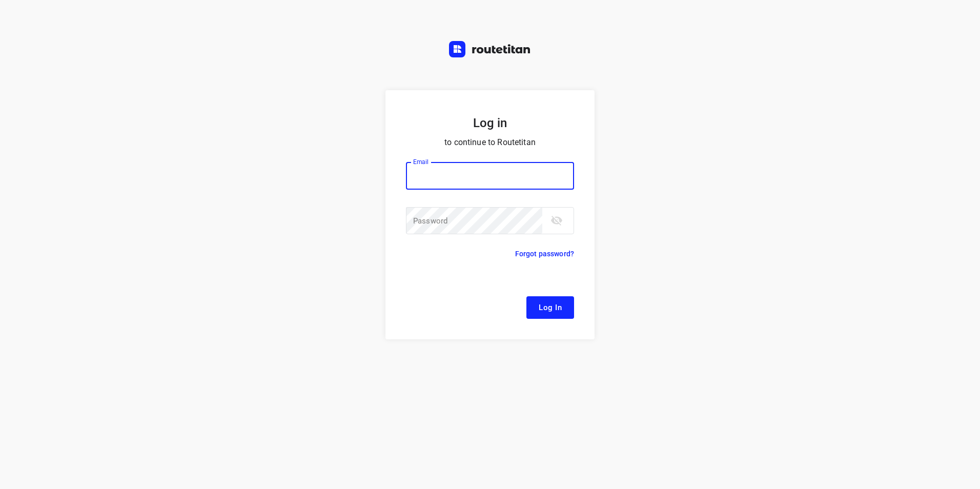  Describe the element at coordinates (490, 142) in the screenshot. I see `p: to continue to Routetitan` at that location.